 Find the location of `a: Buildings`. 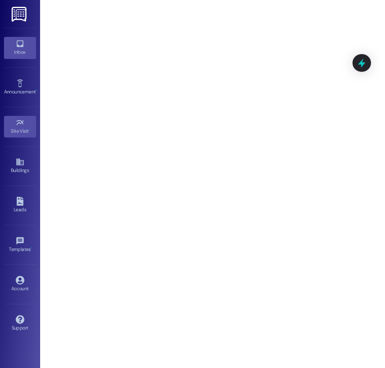

a: Buildings is located at coordinates (20, 166).